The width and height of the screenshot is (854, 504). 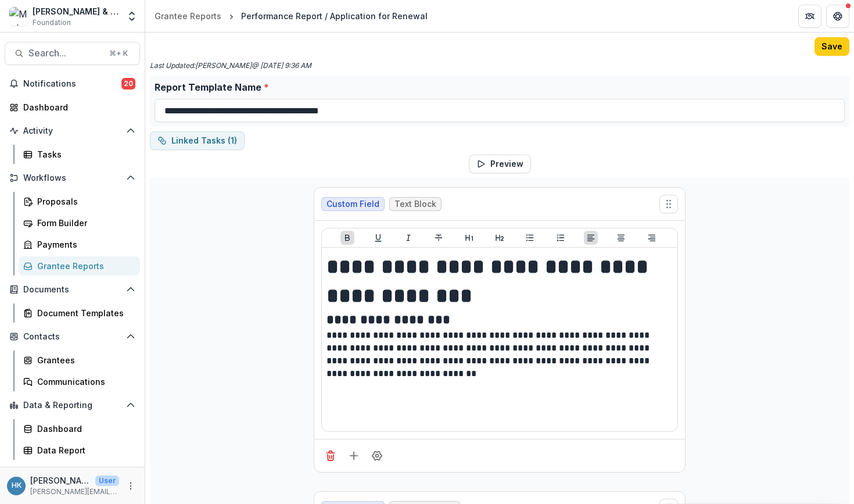 I want to click on div: Payments, so click(x=84, y=245).